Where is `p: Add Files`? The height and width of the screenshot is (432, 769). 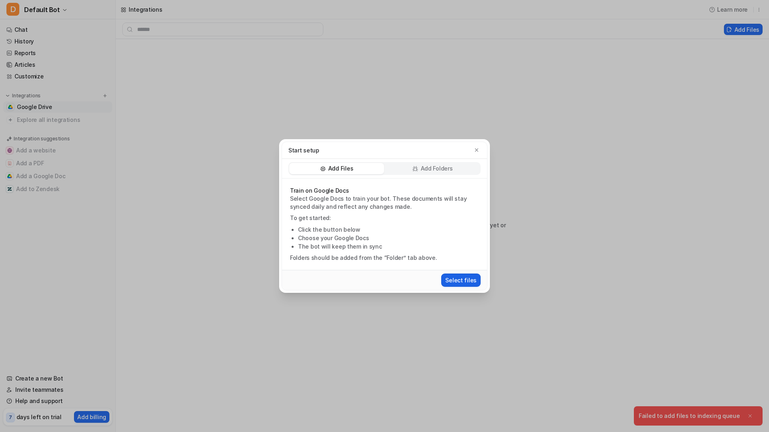 p: Add Files is located at coordinates (341, 169).